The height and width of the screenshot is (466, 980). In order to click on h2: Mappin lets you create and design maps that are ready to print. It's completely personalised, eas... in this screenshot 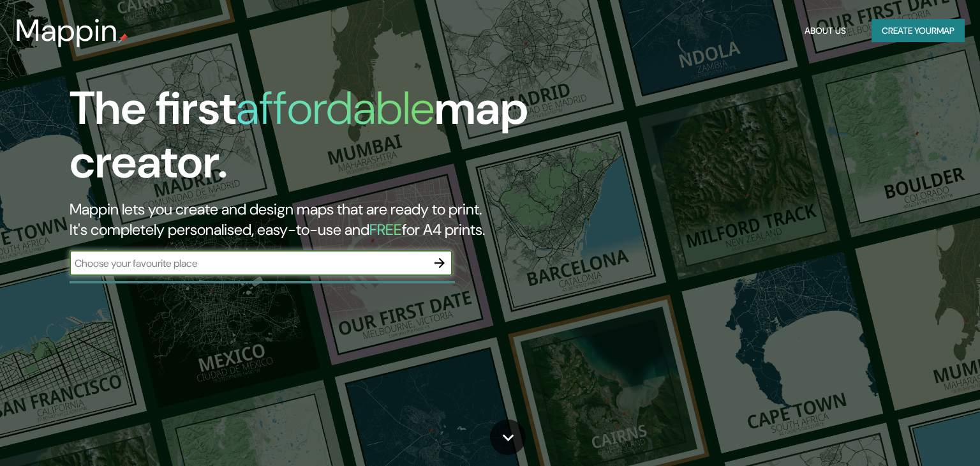, I will do `click(314, 220)`.